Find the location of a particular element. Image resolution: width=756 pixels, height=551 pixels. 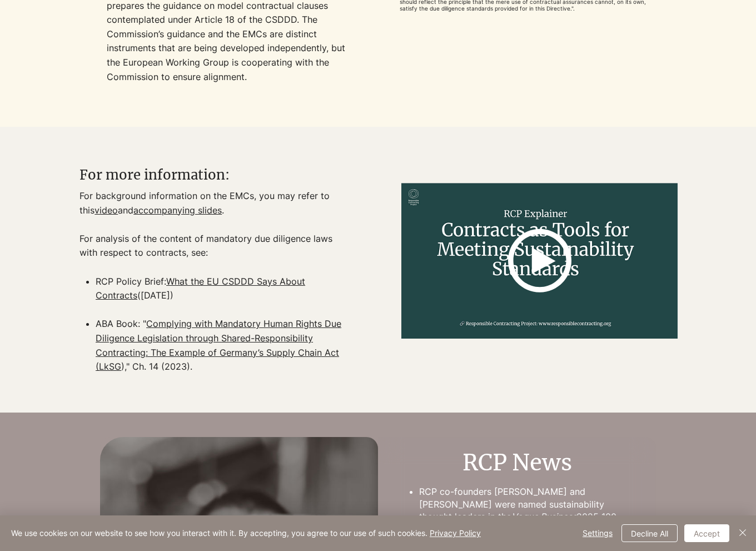

button: Accept is located at coordinates (707, 533).